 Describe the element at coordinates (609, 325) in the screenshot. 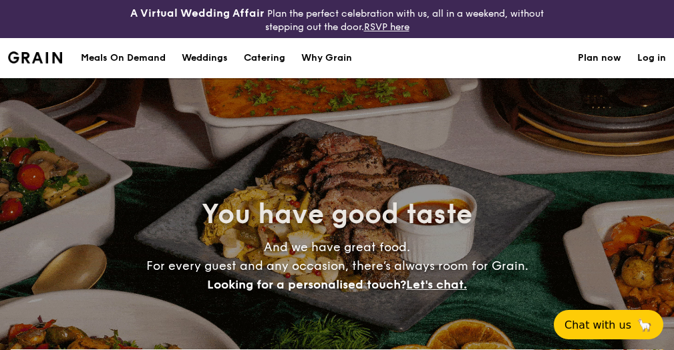

I see `button: Chat with us🦙` at that location.